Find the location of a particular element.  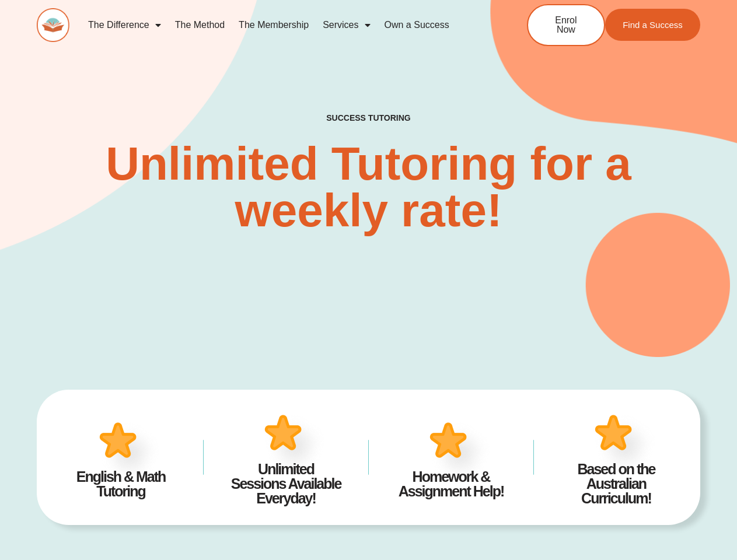

h4: SUCCESS TUTORING​ is located at coordinates (368, 118).